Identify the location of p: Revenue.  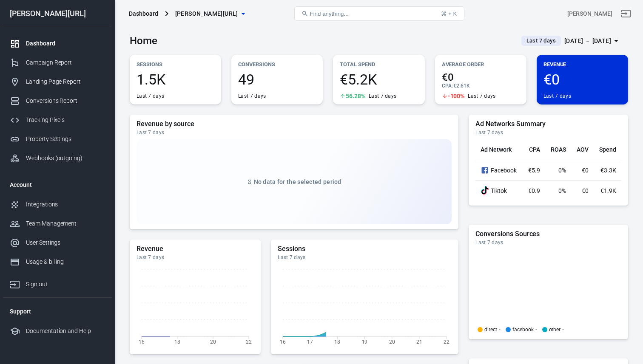
(582, 64).